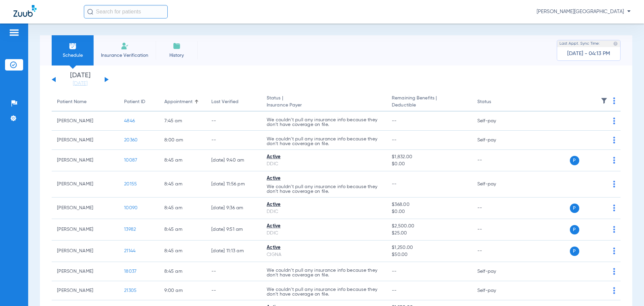 The image size is (644, 306). Describe the element at coordinates (429, 105) in the screenshot. I see `span: Deductible` at that location.